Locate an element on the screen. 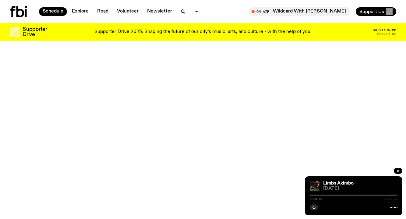 The width and height of the screenshot is (406, 219). a: Limbs Akimbo is located at coordinates (338, 183).